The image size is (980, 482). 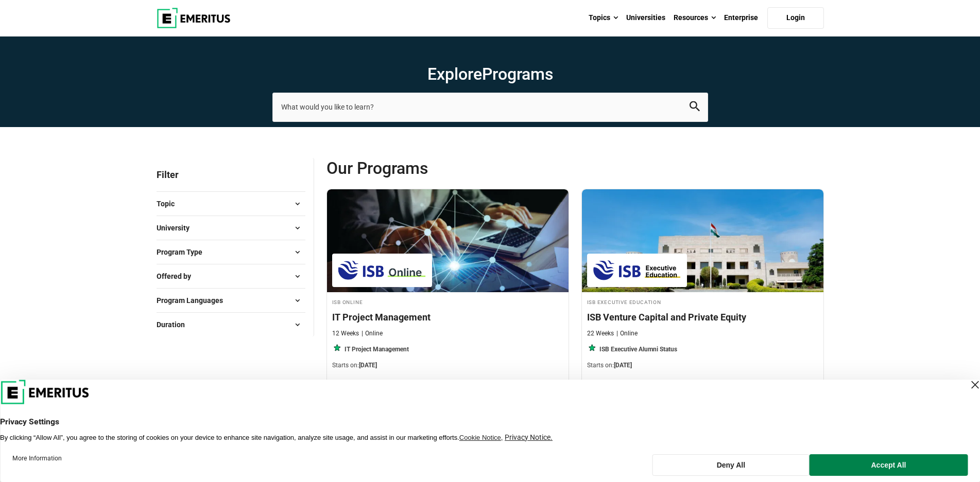 What do you see at coordinates (601, 334) in the screenshot?
I see `p: 22 Weeks` at bounding box center [601, 334].